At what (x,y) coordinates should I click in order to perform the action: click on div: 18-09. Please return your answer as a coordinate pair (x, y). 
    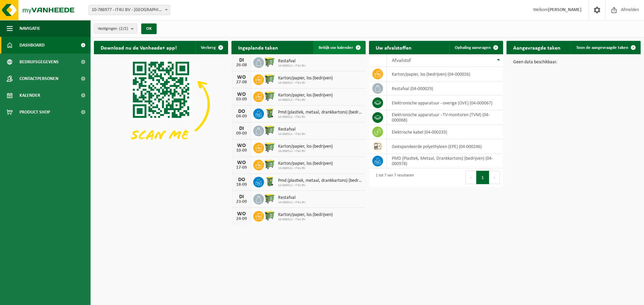
    Looking at the image, I should click on (242, 185).